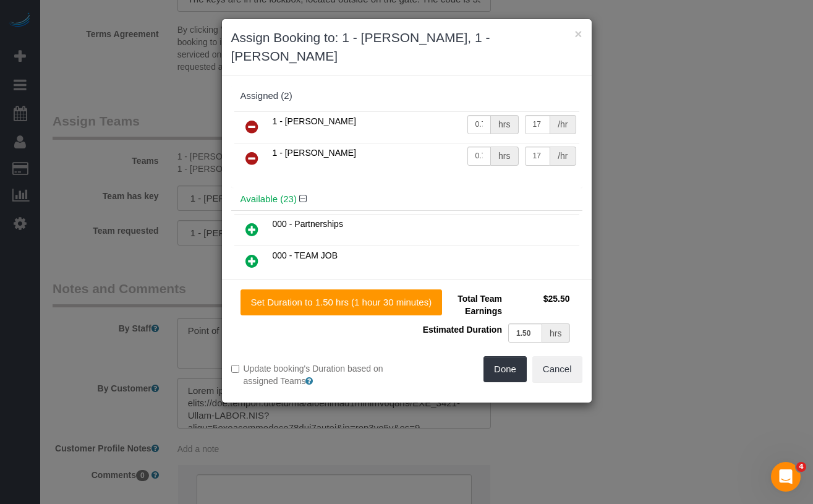 The height and width of the screenshot is (504, 813). Describe the element at coordinates (505, 369) in the screenshot. I see `button: Done` at that location.